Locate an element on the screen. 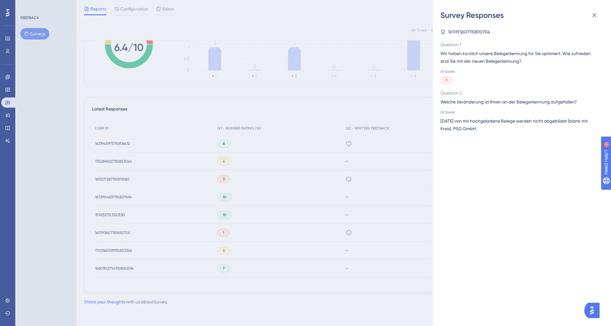 Image resolution: width=611 pixels, height=326 pixels. span: Welche Veränderung ist Ihnen an der Belegerkennung aufgefallen? is located at coordinates (519, 102).